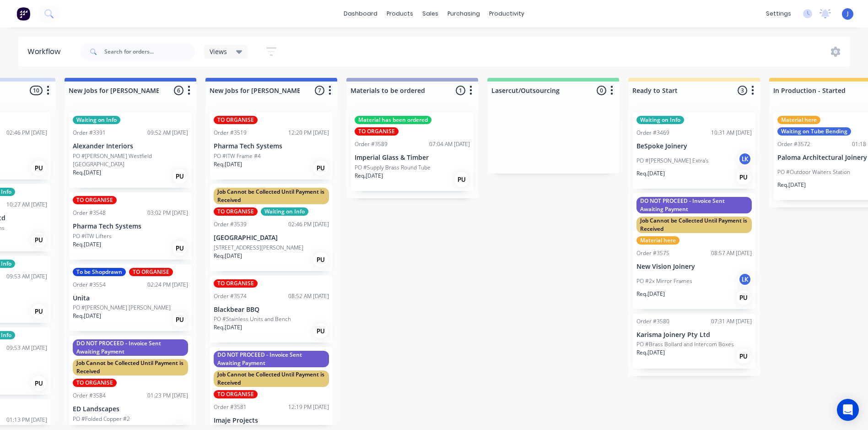 The height and width of the screenshot is (430, 868). What do you see at coordinates (89, 213) in the screenshot?
I see `div: Order #3548` at bounding box center [89, 213].